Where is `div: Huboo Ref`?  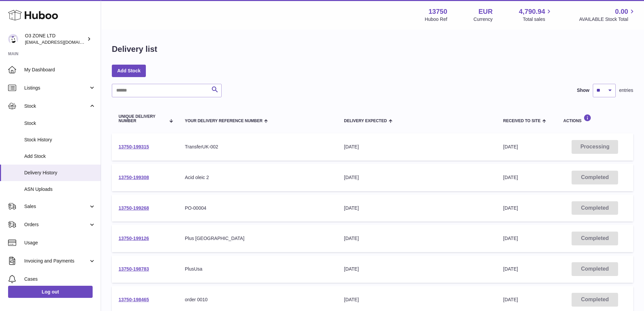
div: Huboo Ref is located at coordinates (436, 19).